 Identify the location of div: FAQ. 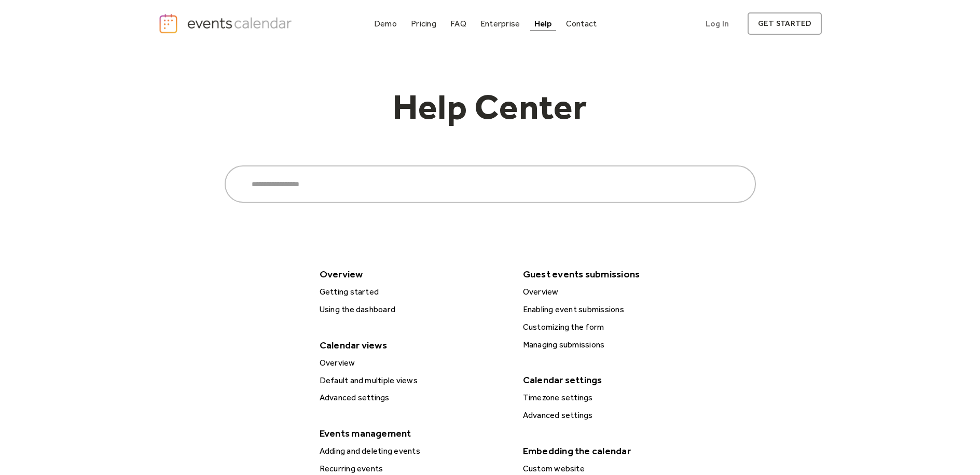
(458, 23).